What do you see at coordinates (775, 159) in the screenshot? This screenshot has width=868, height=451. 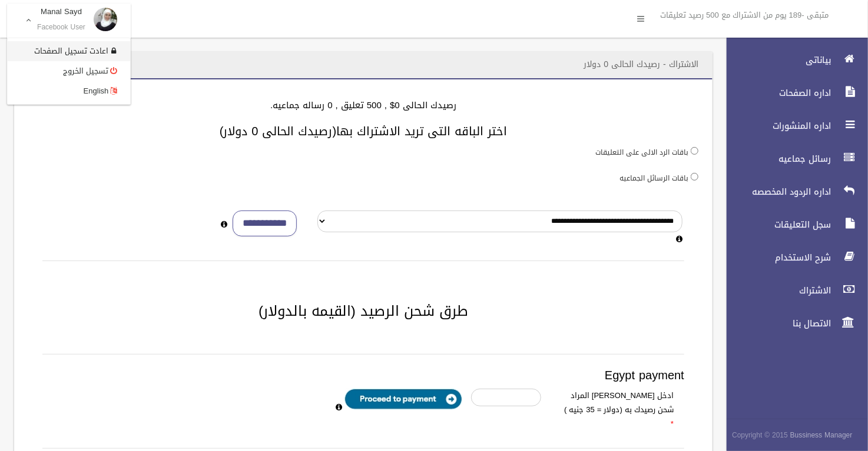 I see `span: رسائل جماعيه` at bounding box center [775, 159].